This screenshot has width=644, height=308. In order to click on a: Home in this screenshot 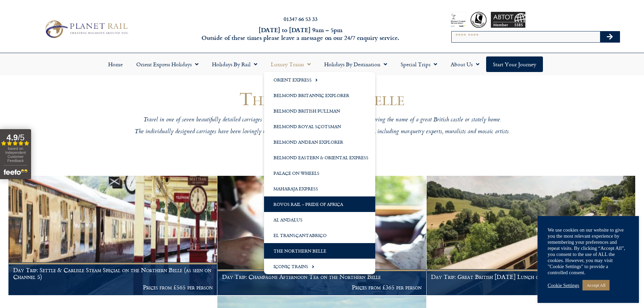, I will do `click(115, 64)`.